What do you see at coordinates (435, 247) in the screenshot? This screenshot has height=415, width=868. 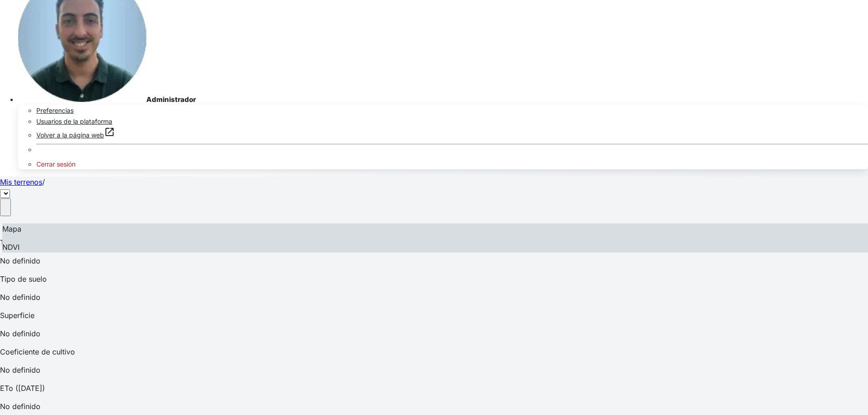 I see `p: NDVI` at bounding box center [435, 247].